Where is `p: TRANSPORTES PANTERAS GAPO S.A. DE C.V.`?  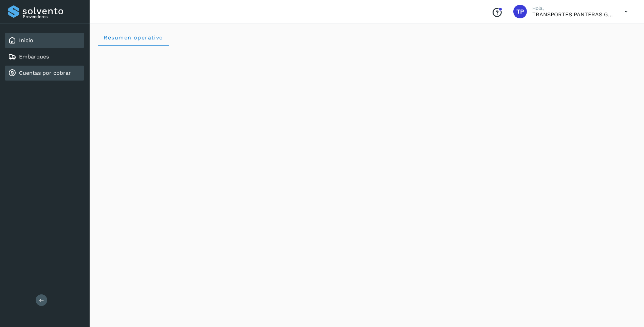 p: TRANSPORTES PANTERAS GAPO S.A. DE C.V. is located at coordinates (573, 15).